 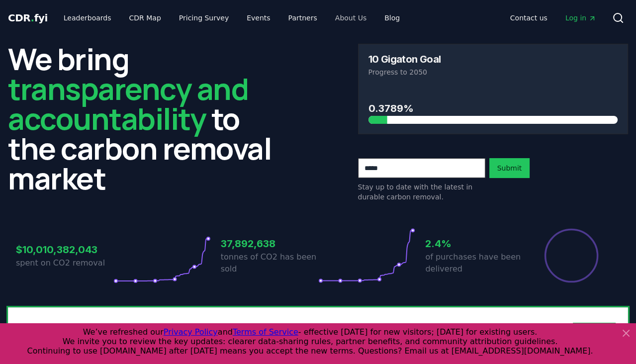 What do you see at coordinates (204, 18) in the screenshot?
I see `a: Pricing Survey` at bounding box center [204, 18].